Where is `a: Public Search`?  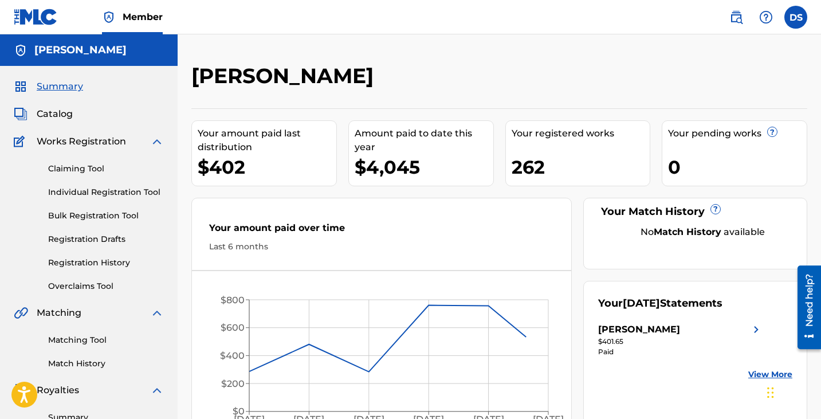
a: Public Search is located at coordinates (736, 17).